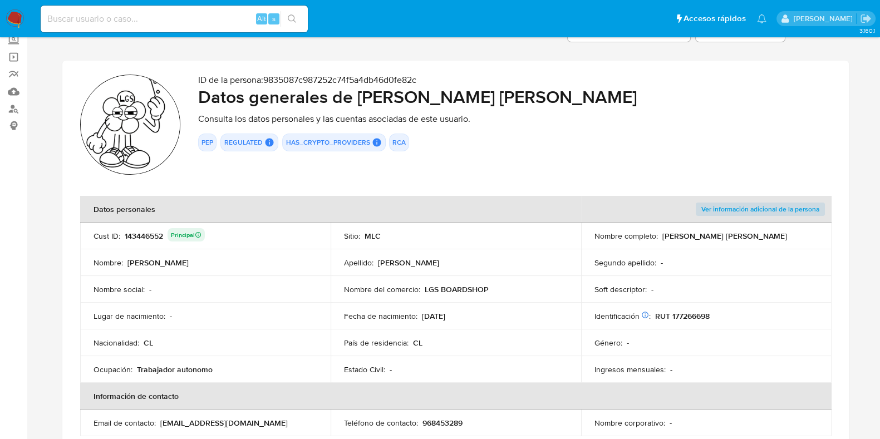 The image size is (880, 439). Describe the element at coordinates (761, 18) in the screenshot. I see `a: Notificaciones` at that location.